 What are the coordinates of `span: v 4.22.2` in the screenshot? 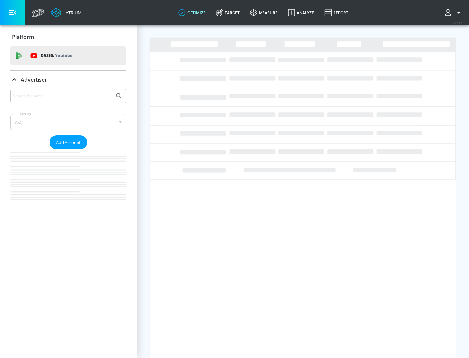 It's located at (458, 23).